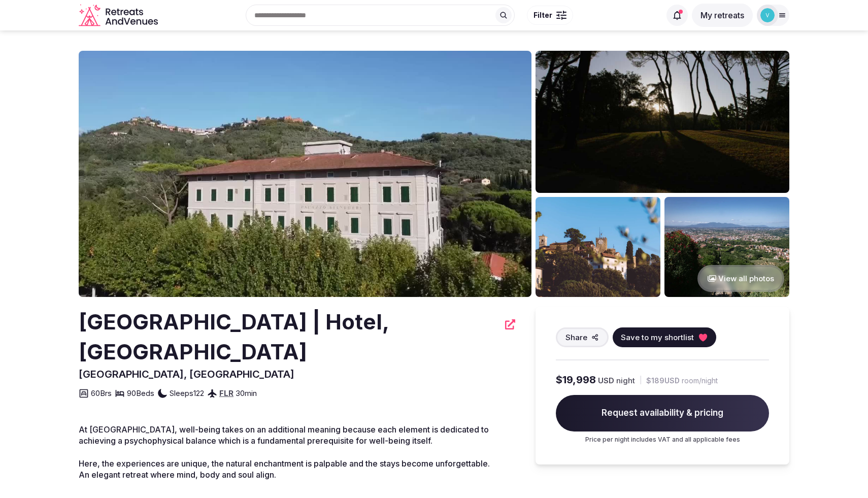 Image resolution: width=868 pixels, height=498 pixels. I want to click on button: Save to my shortlist, so click(664, 337).